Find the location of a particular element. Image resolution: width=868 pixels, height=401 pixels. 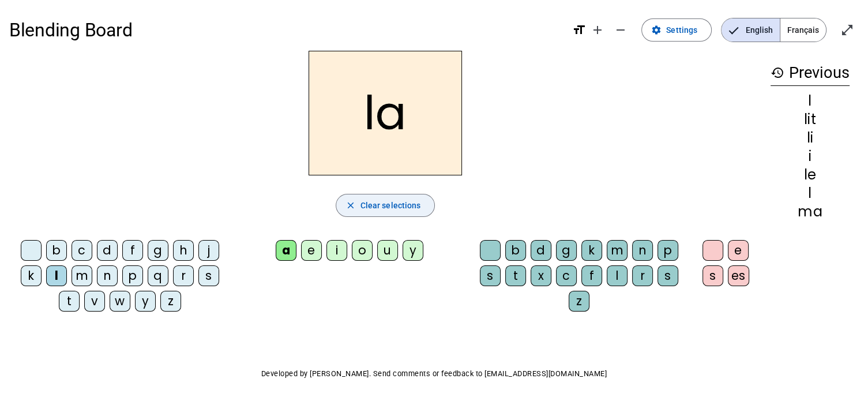

mat-icon: settings is located at coordinates (656, 30).